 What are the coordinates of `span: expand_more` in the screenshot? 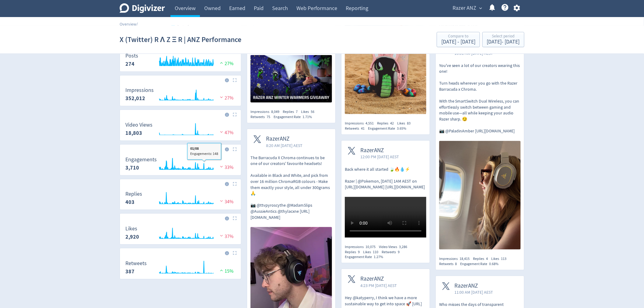 It's located at (481, 8).